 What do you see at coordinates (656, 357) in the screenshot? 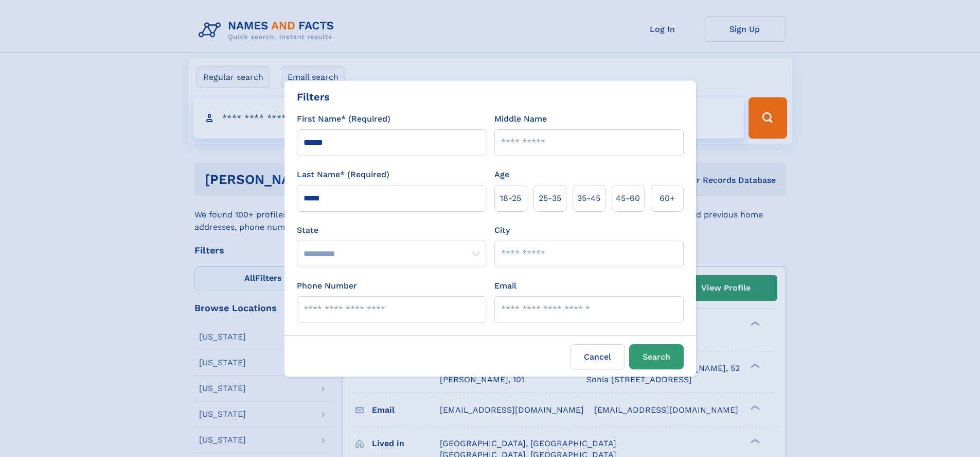
I see `button: Search` at bounding box center [656, 357].